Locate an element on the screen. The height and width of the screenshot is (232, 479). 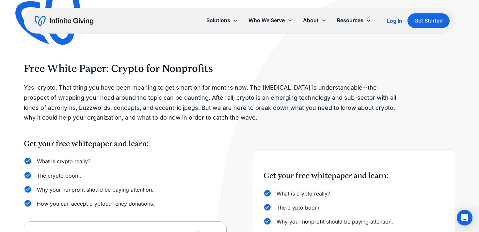
a: Get Started is located at coordinates (428, 21).